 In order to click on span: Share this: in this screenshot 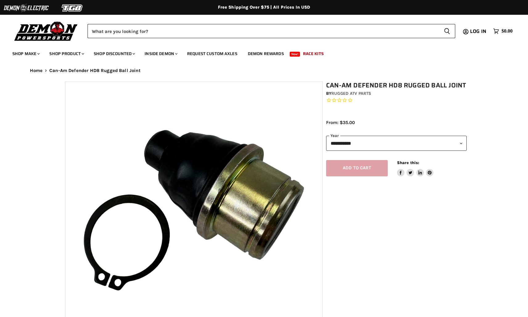, I will do `click(408, 163)`.